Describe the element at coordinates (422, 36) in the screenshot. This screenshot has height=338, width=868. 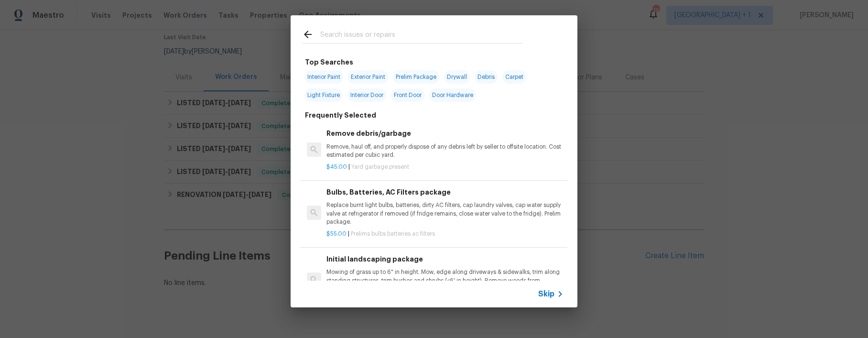
I see `input: Search issues or repairs` at that location.